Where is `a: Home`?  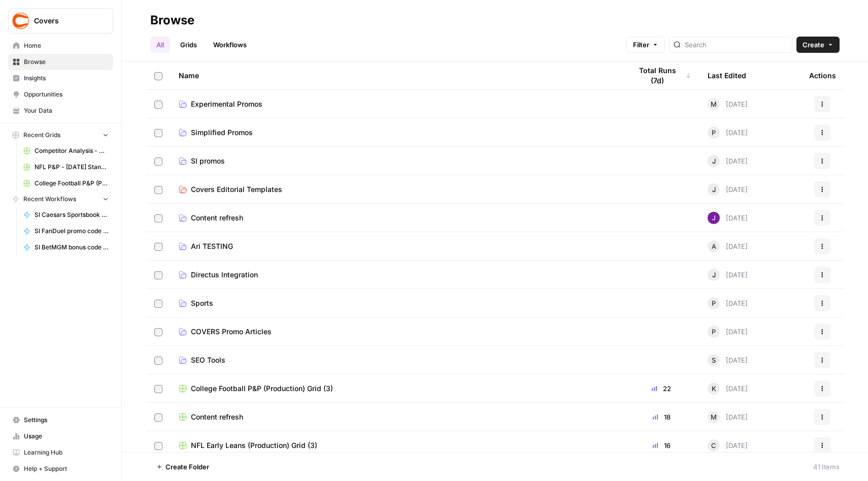 a: Home is located at coordinates (60, 46).